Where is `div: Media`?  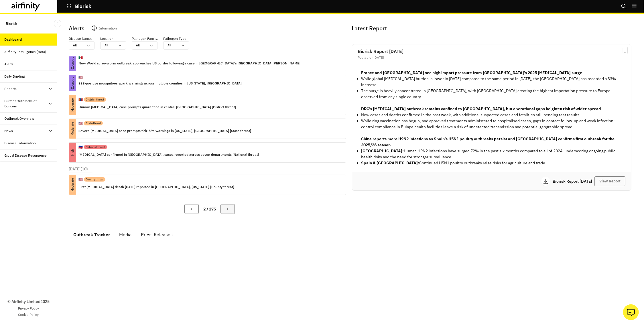 div: Media is located at coordinates (125, 235).